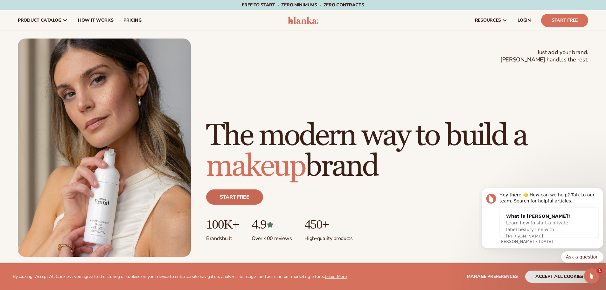 This screenshot has height=290, width=606. I want to click on img: Profile image for Lee, so click(12, 20).